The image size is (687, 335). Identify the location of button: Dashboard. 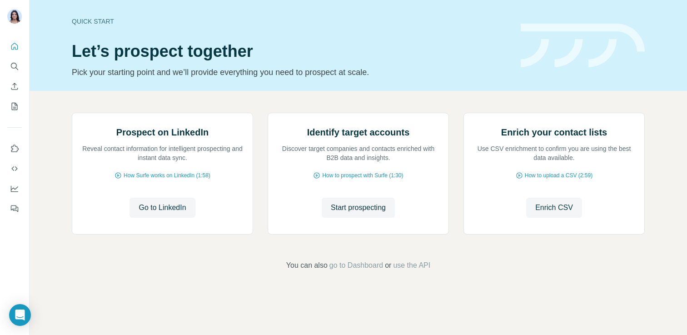
(15, 189).